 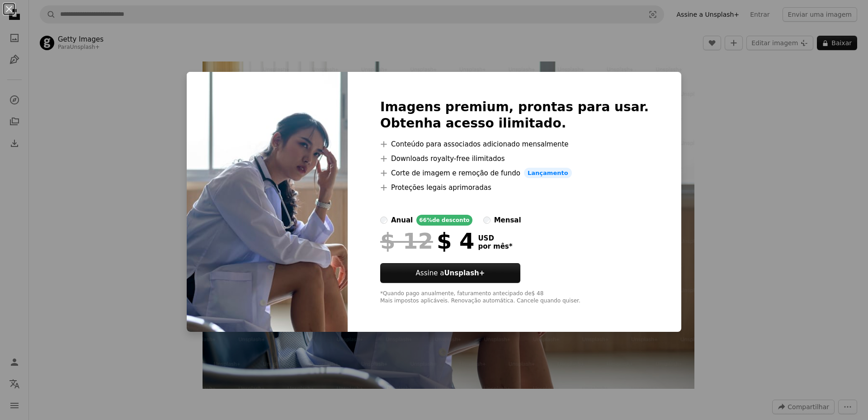 I want to click on li: Conteúdo para associados adicionado mensalmente, so click(x=514, y=144).